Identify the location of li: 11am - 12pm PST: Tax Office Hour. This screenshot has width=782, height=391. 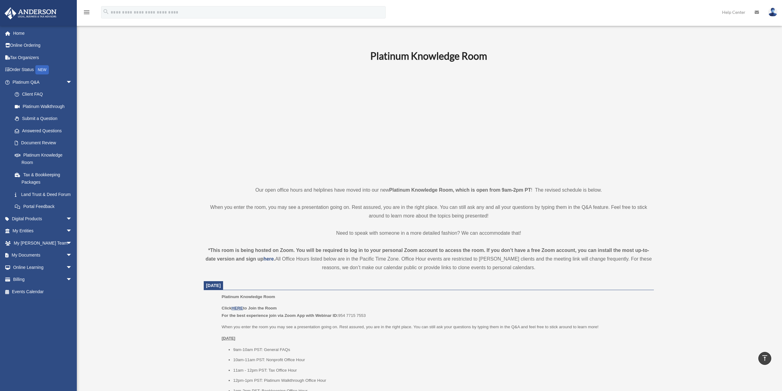
(441, 370).